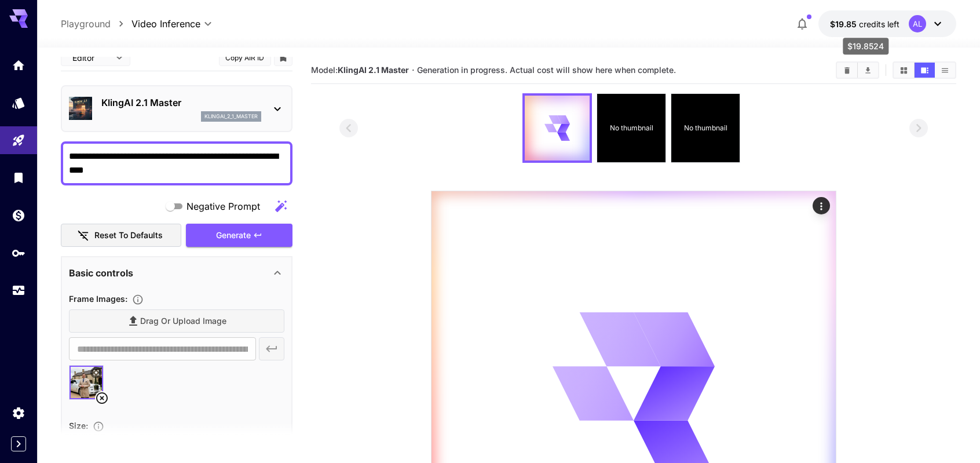  Describe the element at coordinates (245, 58) in the screenshot. I see `button: Copy AIR ID` at that location.